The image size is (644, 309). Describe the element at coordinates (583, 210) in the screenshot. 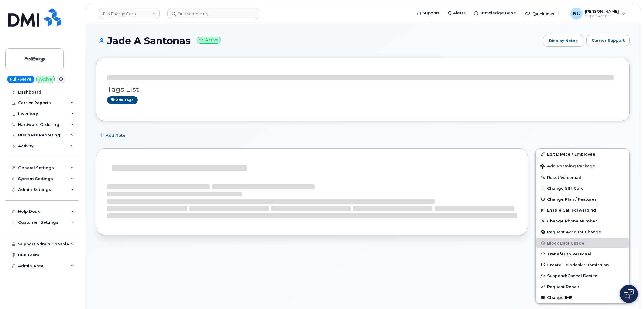

I see `button: Enable Call Forwarding` at that location.